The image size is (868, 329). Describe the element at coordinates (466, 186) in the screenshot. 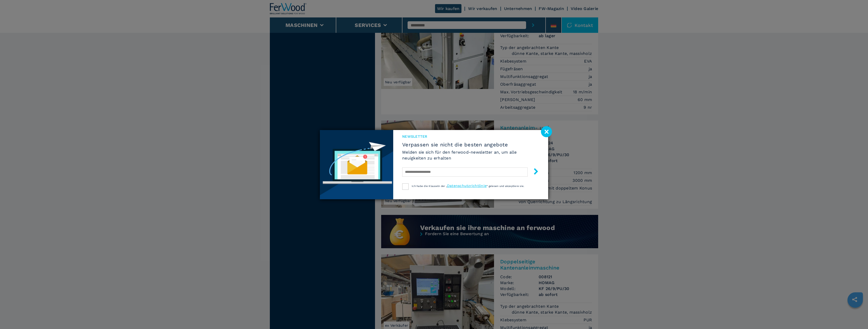

I see `span: Datenschutzrichtlinie` at that location.